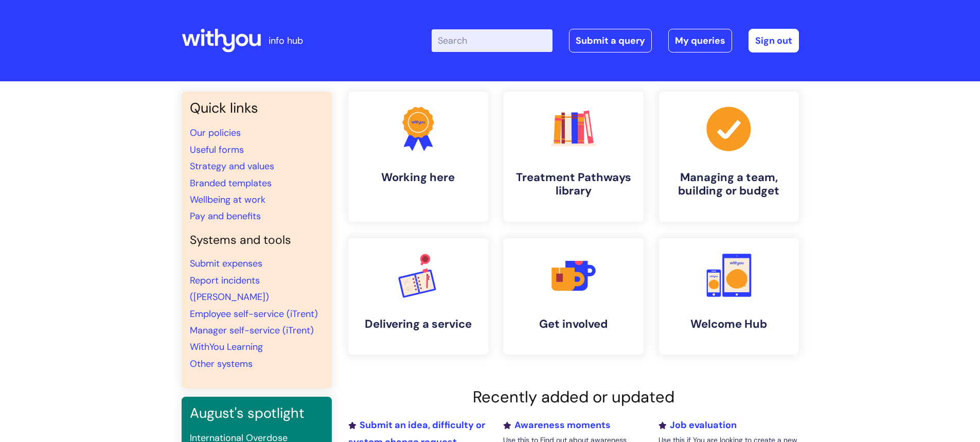  I want to click on a: Strategy and values, so click(232, 166).